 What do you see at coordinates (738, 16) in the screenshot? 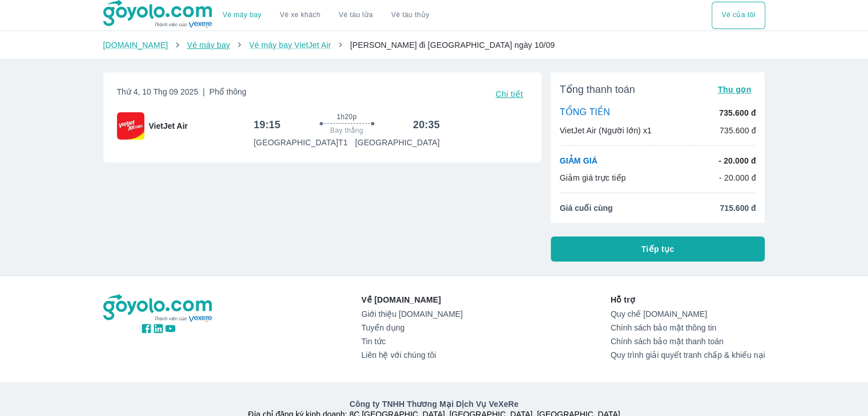
I see `button: Vé của tôi` at bounding box center [738, 16].